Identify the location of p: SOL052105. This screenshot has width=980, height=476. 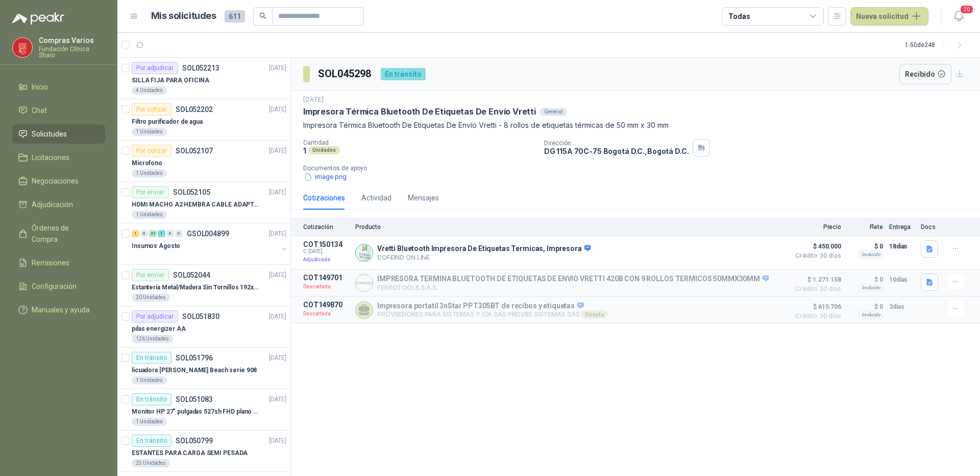
(191, 192).